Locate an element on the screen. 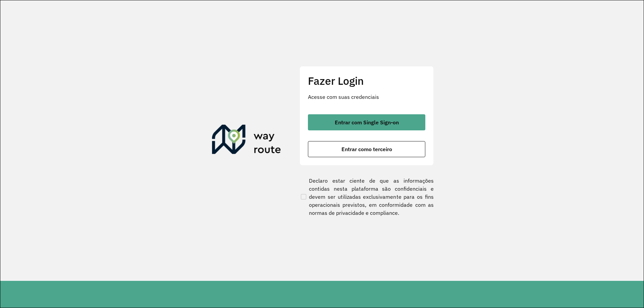  label: Declaro estar ciente de que as informações contidas nesta plataforma são confidenciais e devem se... is located at coordinates (367, 197).